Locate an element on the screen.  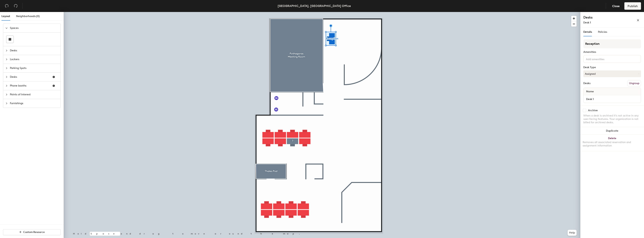
span: Furnishings is located at coordinates (34, 104).